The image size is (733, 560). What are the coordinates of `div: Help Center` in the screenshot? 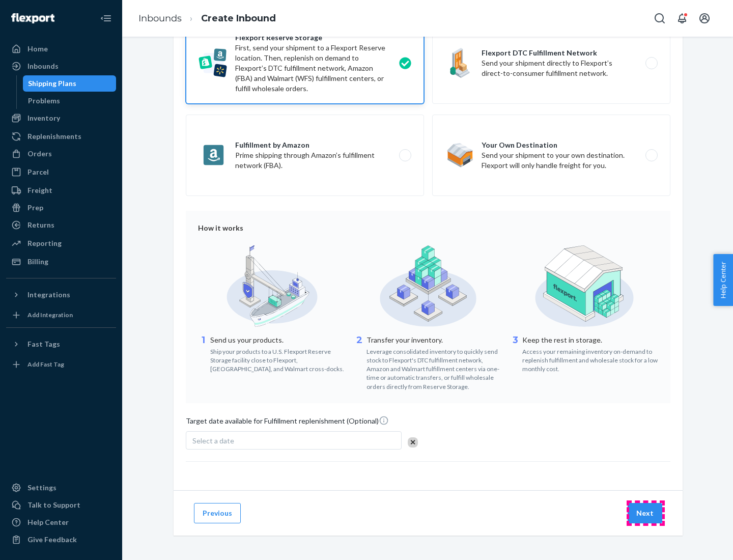 It's located at (48, 522).